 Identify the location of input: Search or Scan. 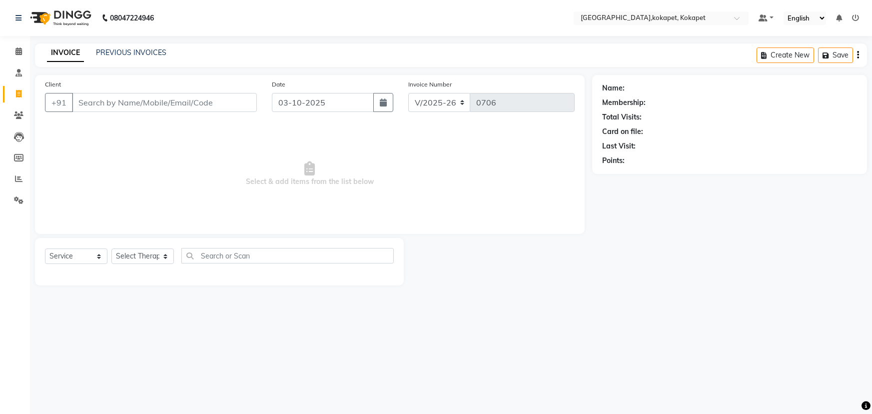
(287, 255).